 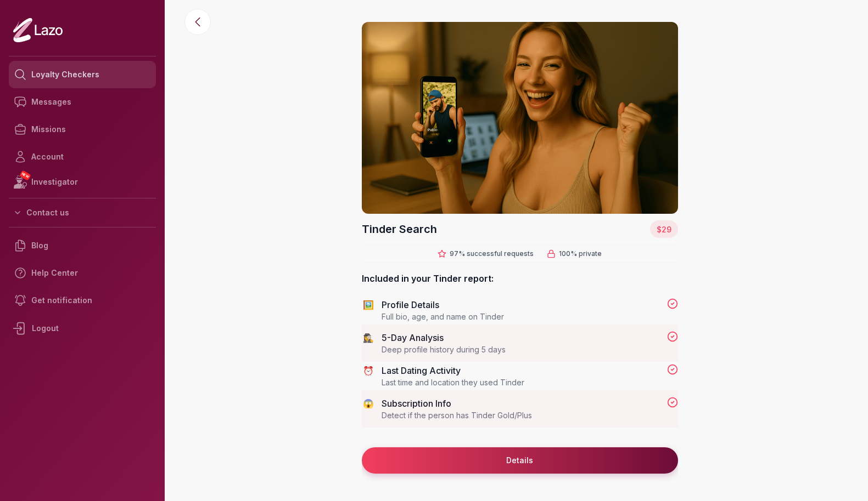 What do you see at coordinates (663, 229) in the screenshot?
I see `span: $29` at bounding box center [663, 229].